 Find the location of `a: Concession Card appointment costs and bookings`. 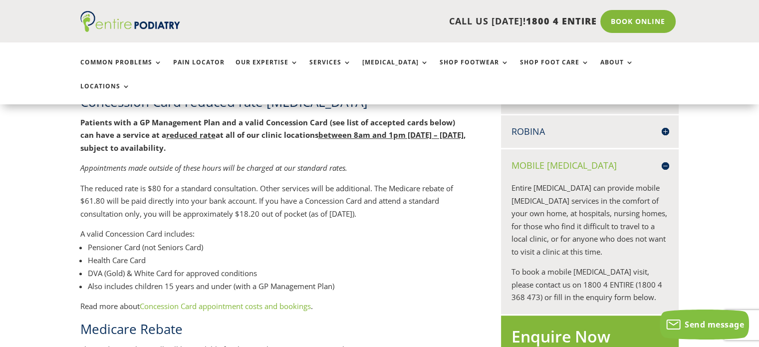

a: Concession Card appointment costs and bookings is located at coordinates (225, 306).